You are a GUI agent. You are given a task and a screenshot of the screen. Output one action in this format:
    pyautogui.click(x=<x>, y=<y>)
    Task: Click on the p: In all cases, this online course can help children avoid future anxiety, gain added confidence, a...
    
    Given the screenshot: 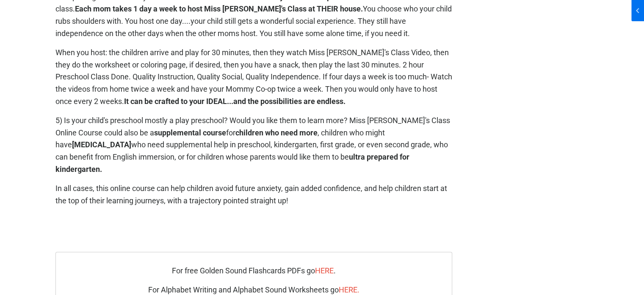 What is the action you would take?
    pyautogui.click(x=254, y=195)
    